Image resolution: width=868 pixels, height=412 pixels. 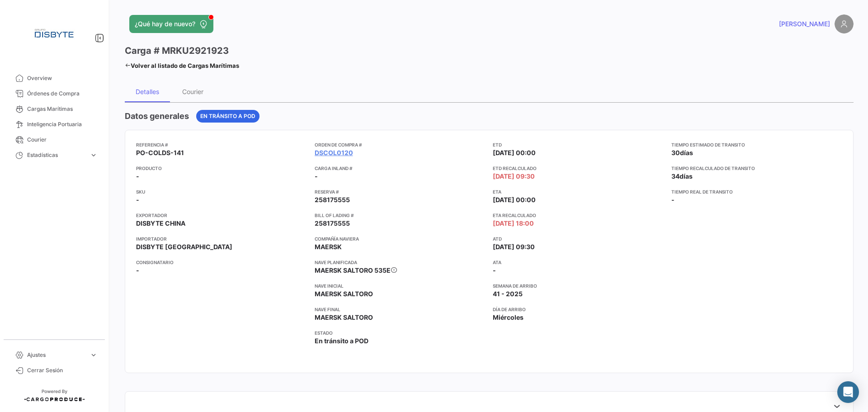 What do you see at coordinates (578, 262) in the screenshot?
I see `app-card-info-title: ATA` at bounding box center [578, 262].